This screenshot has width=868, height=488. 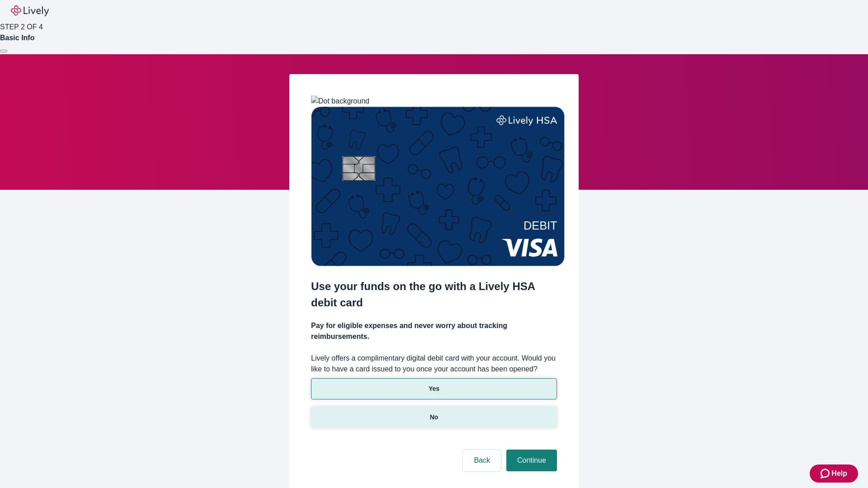 What do you see at coordinates (834, 474) in the screenshot?
I see `button: Zendesk support iconHelp` at bounding box center [834, 474].